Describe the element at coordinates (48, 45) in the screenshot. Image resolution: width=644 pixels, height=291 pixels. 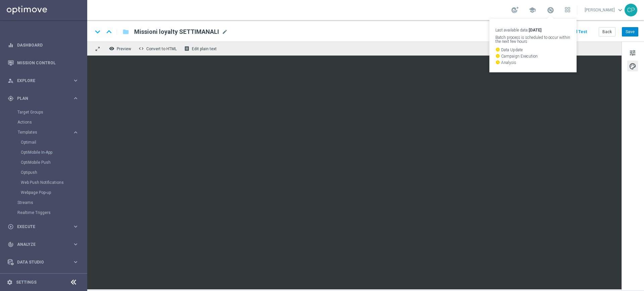
I see `a: Dashboard` at that location.